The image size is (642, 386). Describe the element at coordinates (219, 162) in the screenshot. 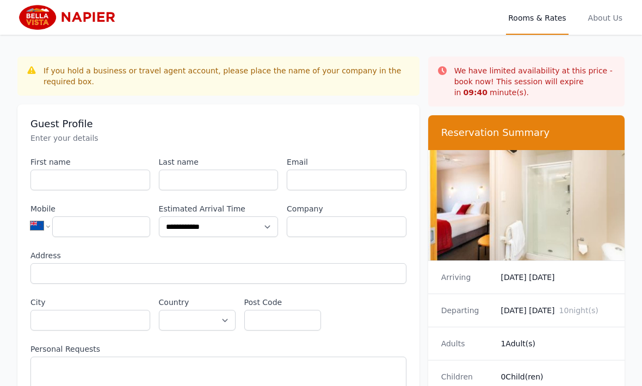

I see `label: Last name` at that location.